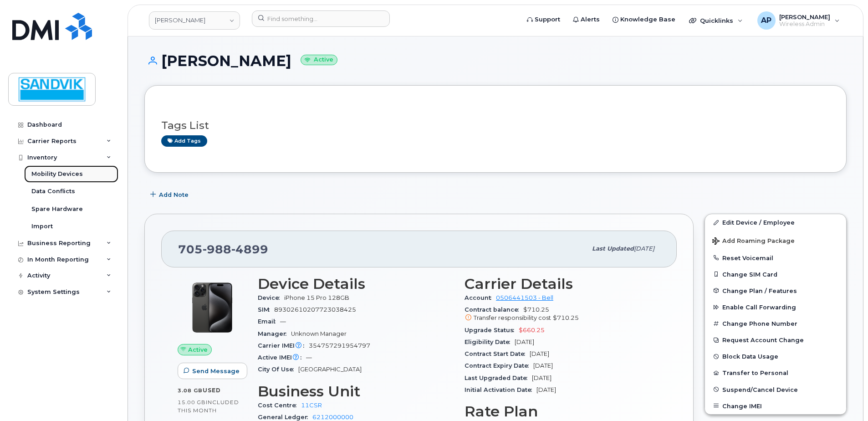  I want to click on span: Cost Centre, so click(280, 405).